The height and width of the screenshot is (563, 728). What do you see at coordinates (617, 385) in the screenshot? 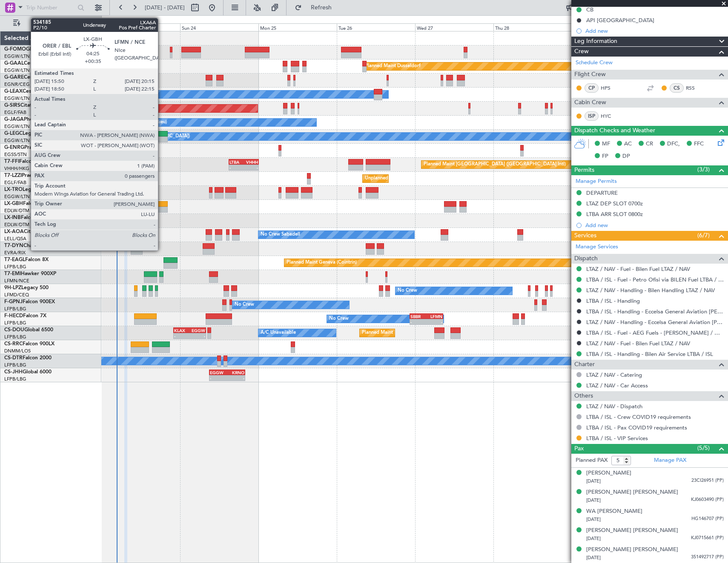
I see `a: LTAZ / NAV - Car Access` at bounding box center [617, 385].